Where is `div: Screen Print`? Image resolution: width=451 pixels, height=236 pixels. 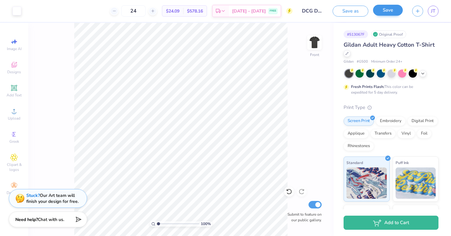 div: Screen Print is located at coordinates (359, 121).